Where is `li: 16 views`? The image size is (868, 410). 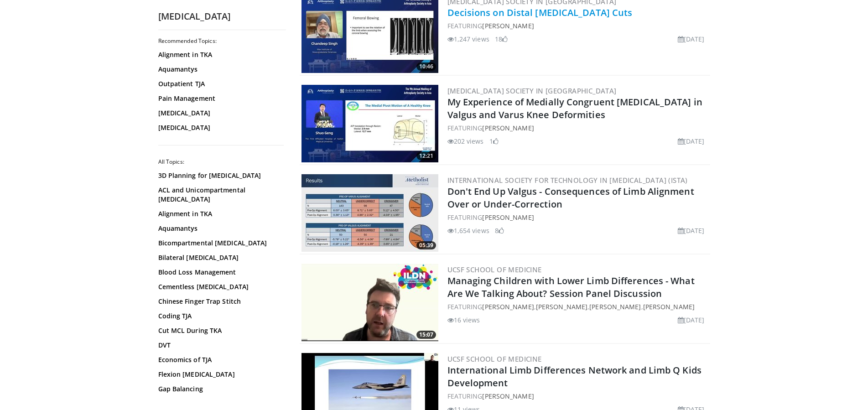
li: 16 views is located at coordinates (464, 320).